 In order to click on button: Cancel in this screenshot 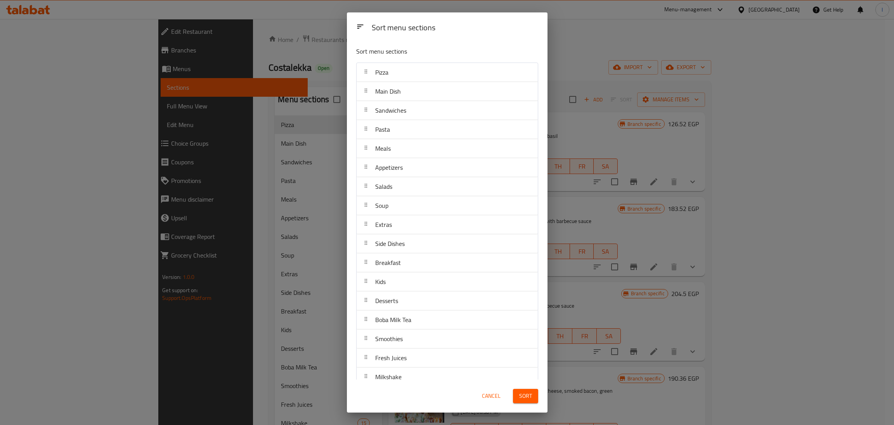, I will do `click(492, 396)`.